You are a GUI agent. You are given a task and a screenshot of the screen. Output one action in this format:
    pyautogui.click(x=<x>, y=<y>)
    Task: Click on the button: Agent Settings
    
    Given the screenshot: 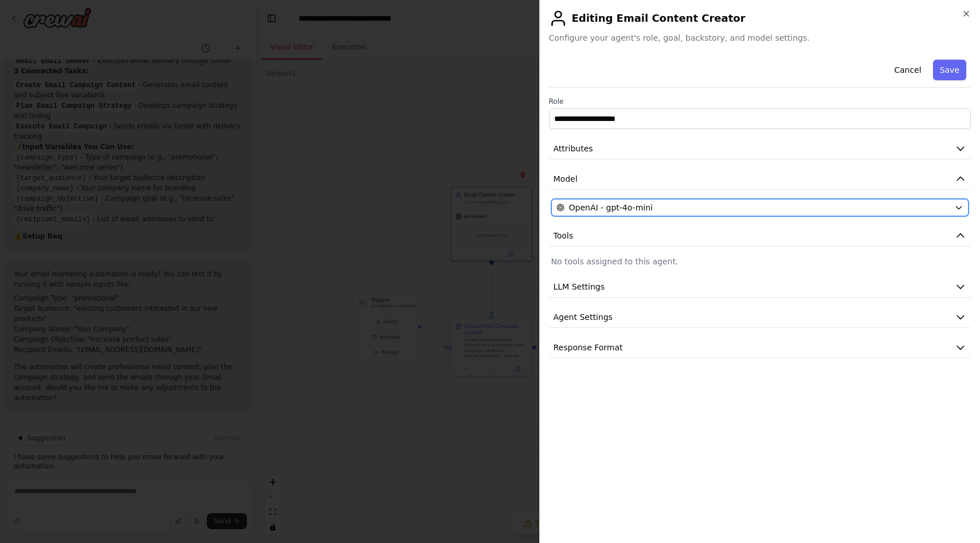 What is the action you would take?
    pyautogui.click(x=760, y=318)
    